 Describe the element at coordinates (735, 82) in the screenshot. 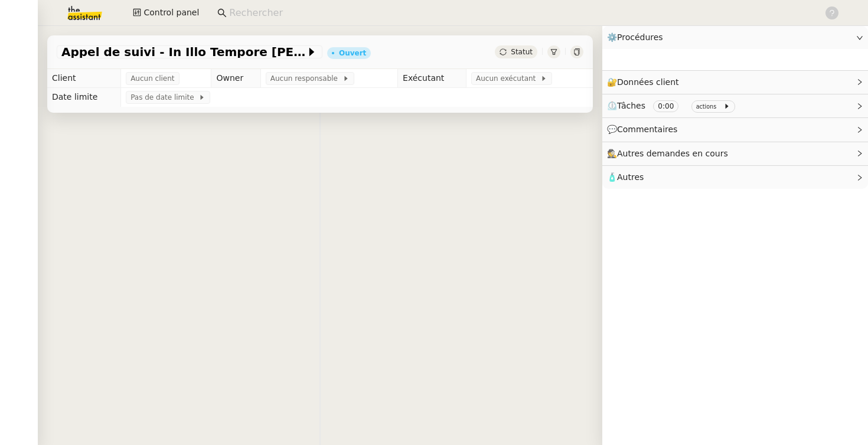

I see `div: 🔐Données client` at that location.